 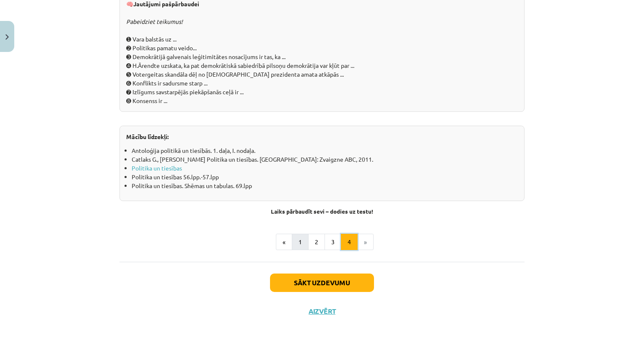 What do you see at coordinates (324, 150) in the screenshot?
I see `li: Antoloģija politikā un tiesībās. 1. daļa, I. nodaļa.` at bounding box center [324, 150].